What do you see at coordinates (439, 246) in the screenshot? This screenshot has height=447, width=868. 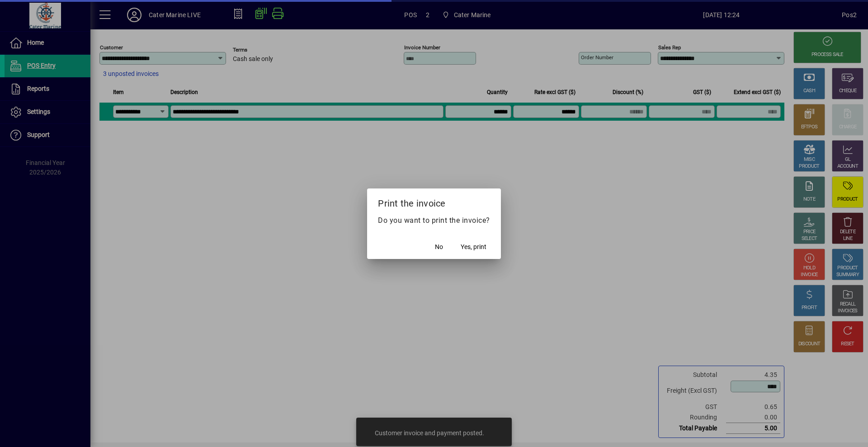 I see `span: No` at bounding box center [439, 246].